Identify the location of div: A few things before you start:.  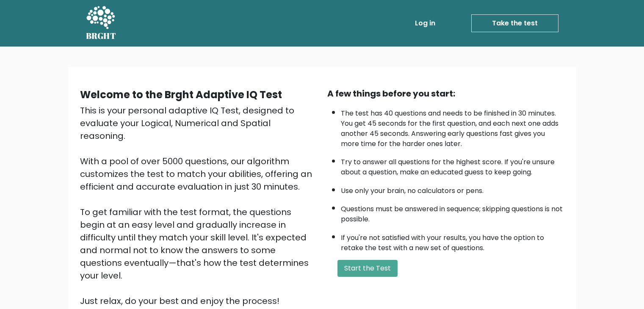
(446, 93).